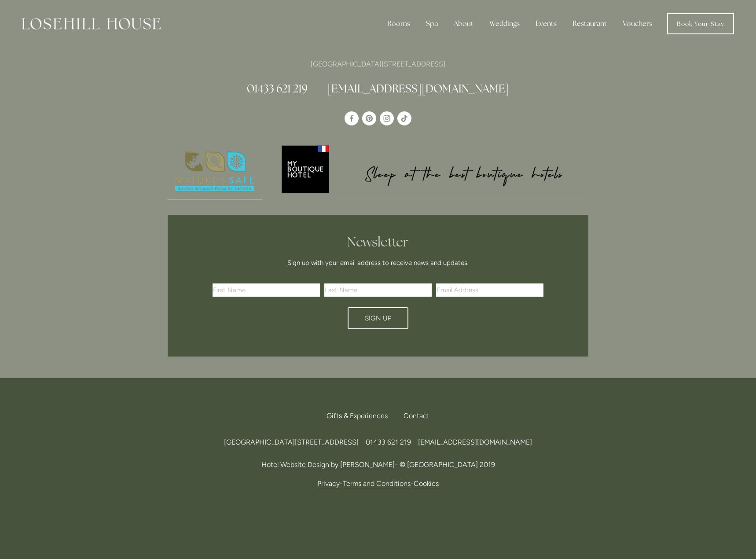 The width and height of the screenshot is (756, 559). What do you see at coordinates (369, 119) in the screenshot?
I see `a: Pinterest` at bounding box center [369, 119].